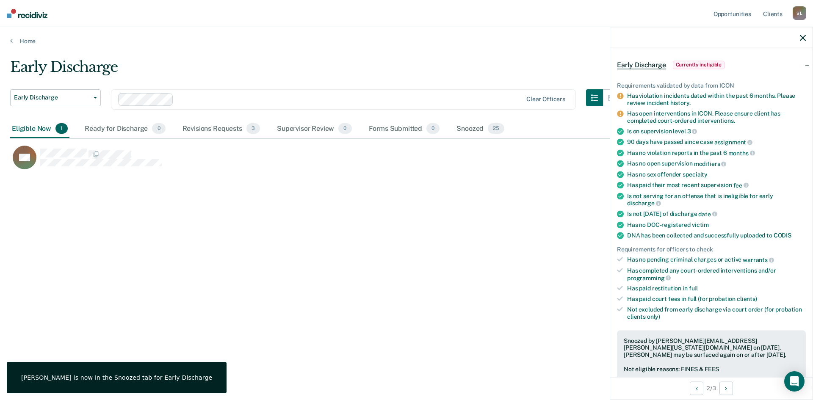 This screenshot has height=400, width=813. Describe the element at coordinates (747, 299) in the screenshot. I see `span: clients)` at that location.